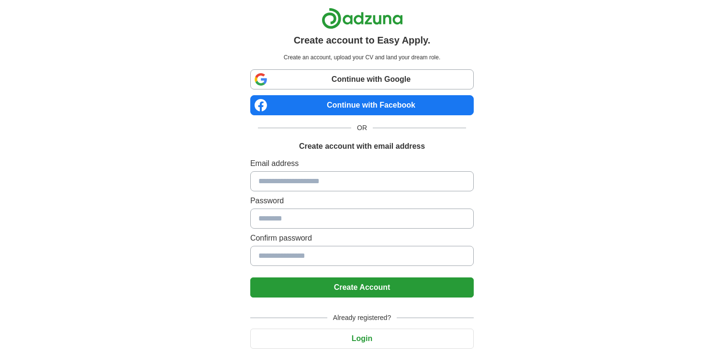 Image resolution: width=724 pixels, height=353 pixels. I want to click on button: Login, so click(362, 339).